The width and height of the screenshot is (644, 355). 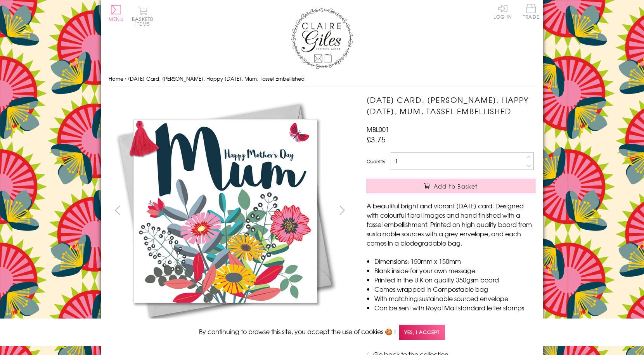 What do you see at coordinates (117, 210) in the screenshot?
I see `button: prev` at bounding box center [117, 210].